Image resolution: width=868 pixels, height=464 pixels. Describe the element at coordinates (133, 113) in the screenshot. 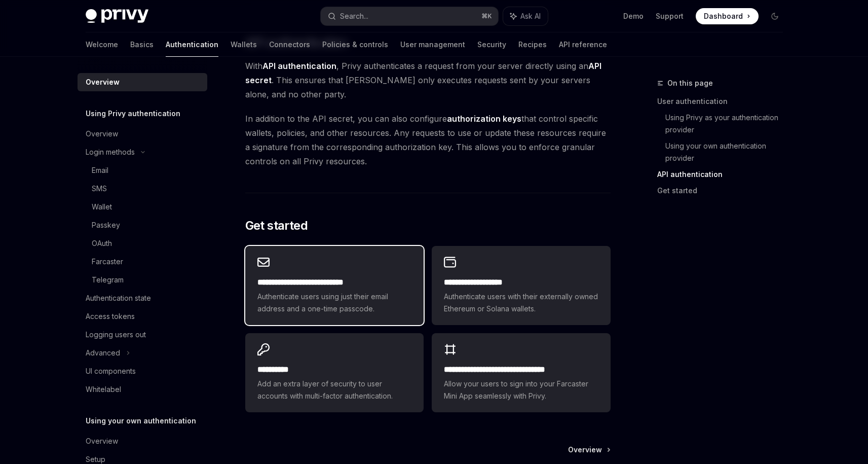

I see `h5: Using Privy authentication` at that location.